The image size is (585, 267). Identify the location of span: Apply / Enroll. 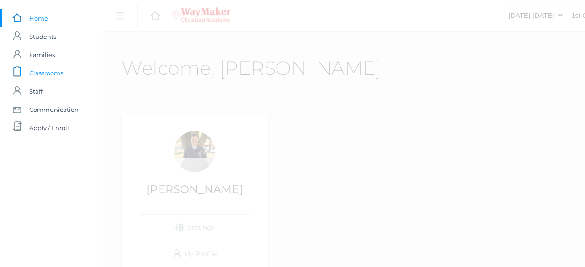
(49, 128).